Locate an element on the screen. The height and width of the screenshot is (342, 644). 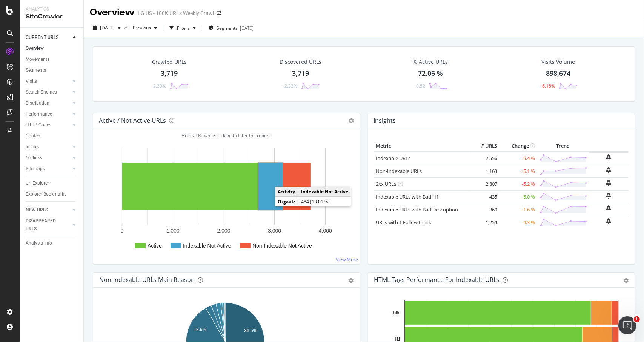
button: Previous is located at coordinates (145, 28).